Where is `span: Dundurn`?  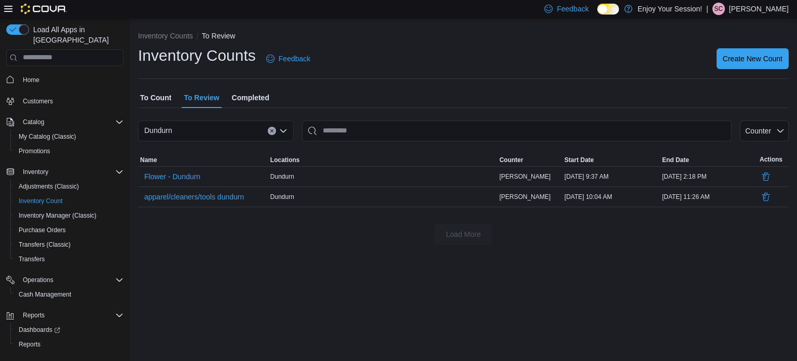
span: Dundurn is located at coordinates (158, 130).